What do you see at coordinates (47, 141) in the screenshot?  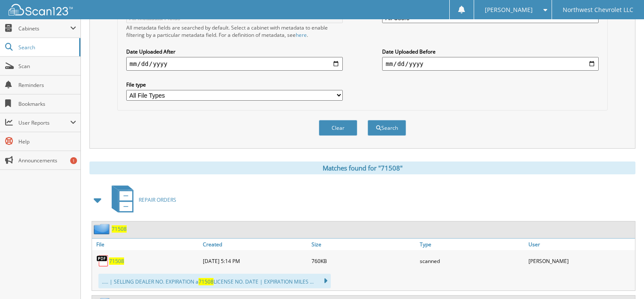 I see `span: Help` at bounding box center [47, 141].